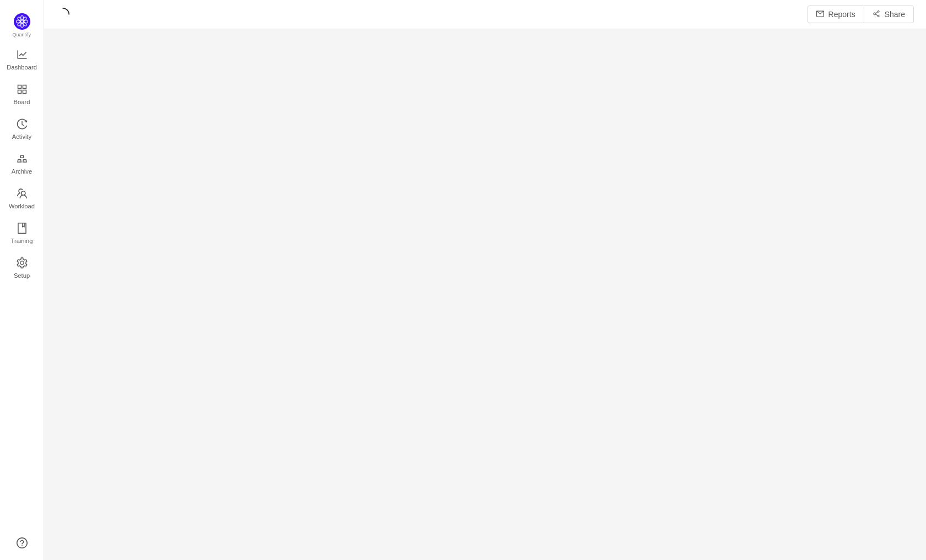 The height and width of the screenshot is (560, 926). What do you see at coordinates (21, 137) in the screenshot?
I see `span: Activity` at bounding box center [21, 137].